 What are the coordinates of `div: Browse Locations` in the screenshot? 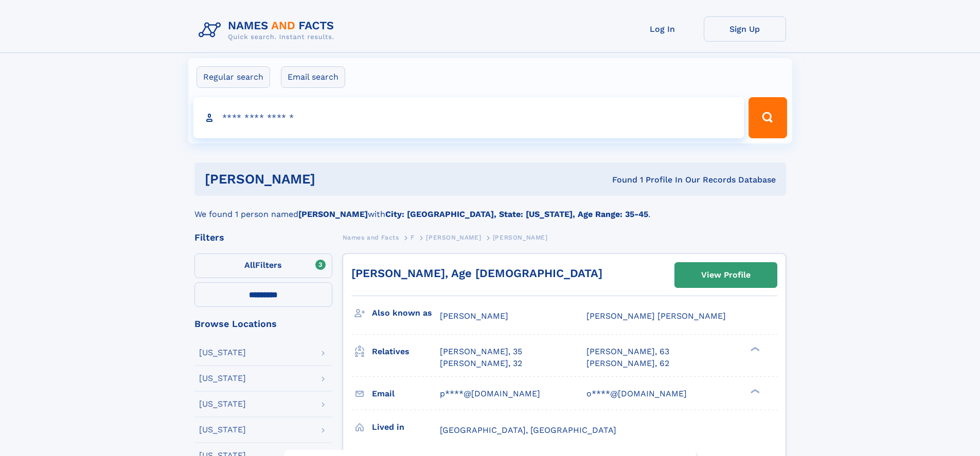 It's located at (264, 324).